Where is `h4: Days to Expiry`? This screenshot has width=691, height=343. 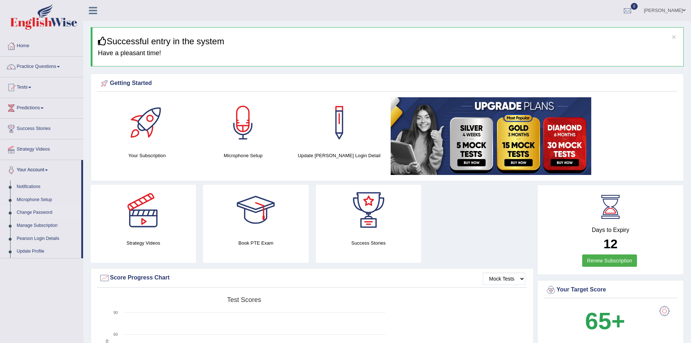
h4: Days to Expiry is located at coordinates (610, 230).